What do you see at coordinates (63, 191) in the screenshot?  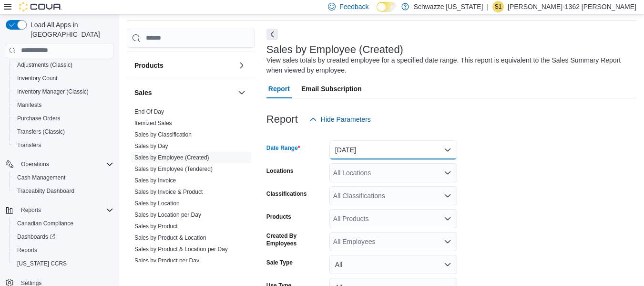 I see `button: Traceabilty Dashboard` at bounding box center [63, 191].